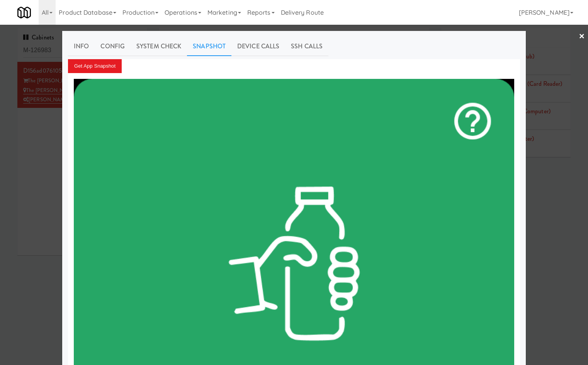  Describe the element at coordinates (159, 46) in the screenshot. I see `a: System Check` at that location.